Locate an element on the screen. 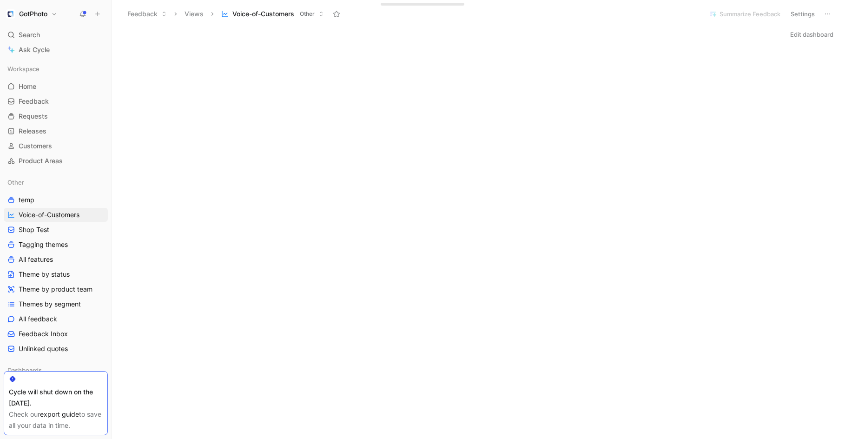  button: Views is located at coordinates (194, 14).